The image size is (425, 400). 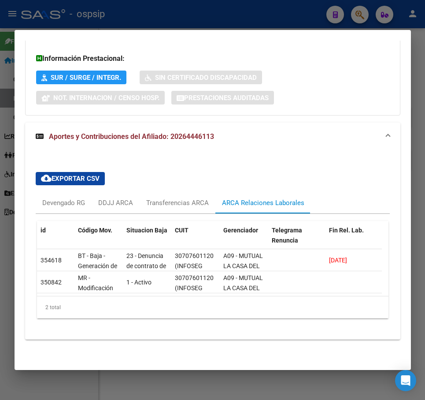 I want to click on datatable-header-cell: CUIT, so click(x=196, y=240).